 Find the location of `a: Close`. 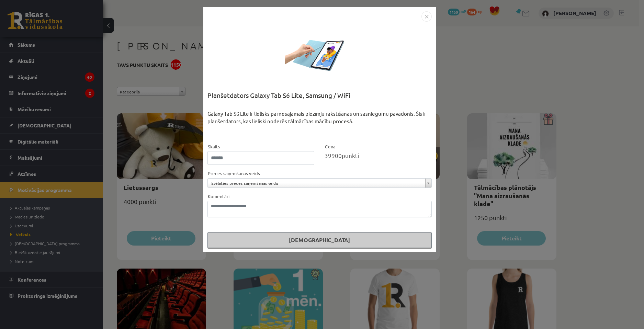

a: Close is located at coordinates (426, 15).